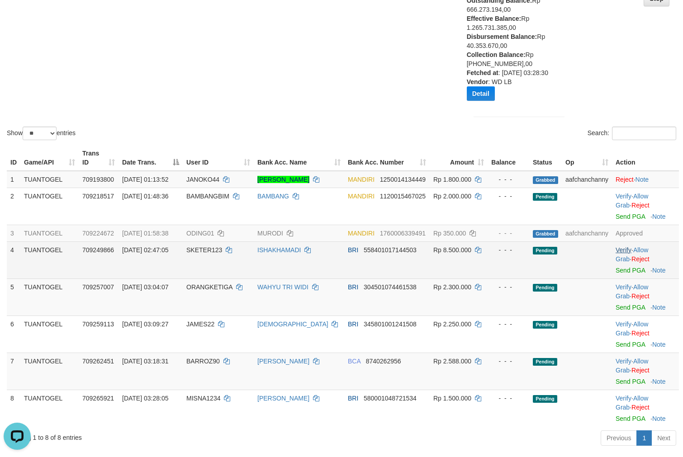  Describe the element at coordinates (17, 17) in the screenshot. I see `button: Open LiveChat chat widget` at that location.